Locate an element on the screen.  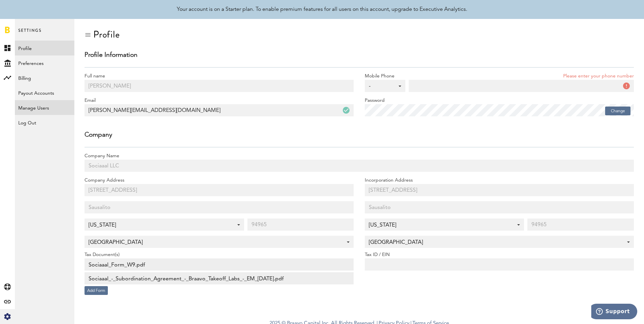
label: Email is located at coordinates (219, 100).